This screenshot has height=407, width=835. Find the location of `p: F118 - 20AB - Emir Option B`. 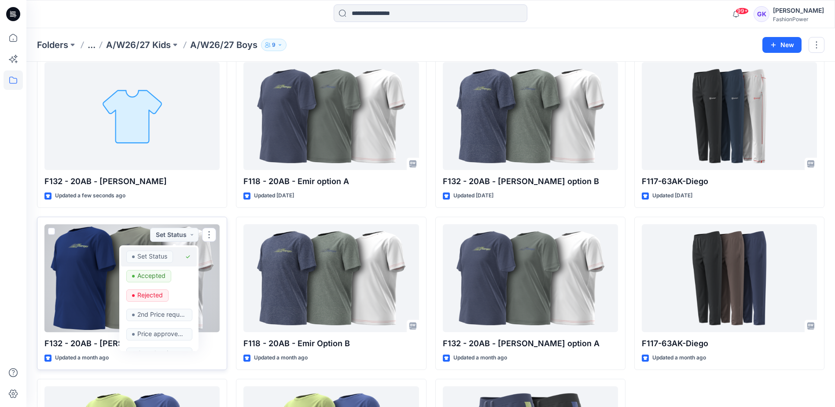

p: F118 - 20AB - Emir Option B is located at coordinates (331, 343).